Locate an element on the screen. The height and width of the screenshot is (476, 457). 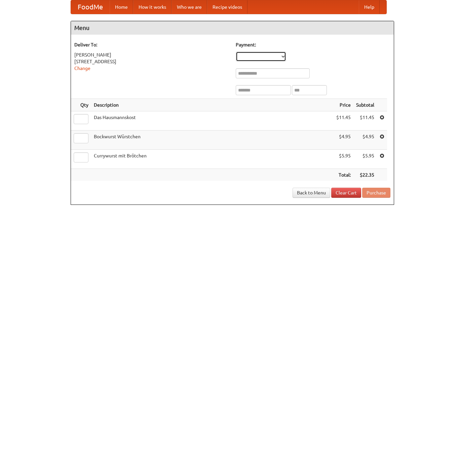
a: Back to Menu is located at coordinates (311, 193).